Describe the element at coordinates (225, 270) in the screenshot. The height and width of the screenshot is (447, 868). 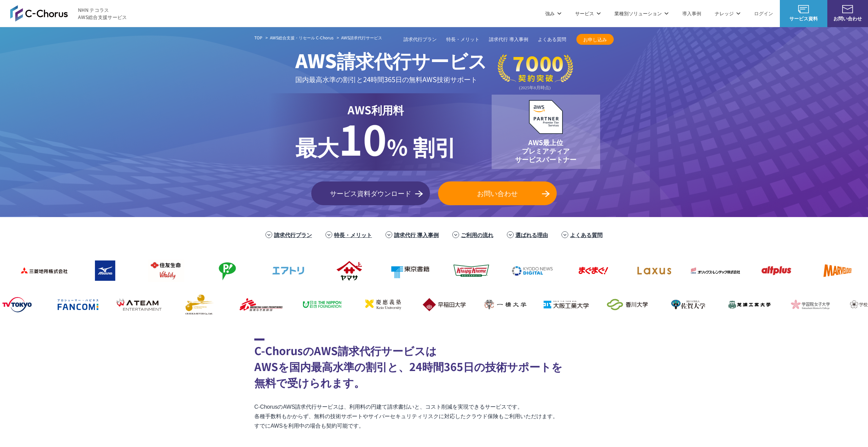
I see `img: フジモトHD` at that location.